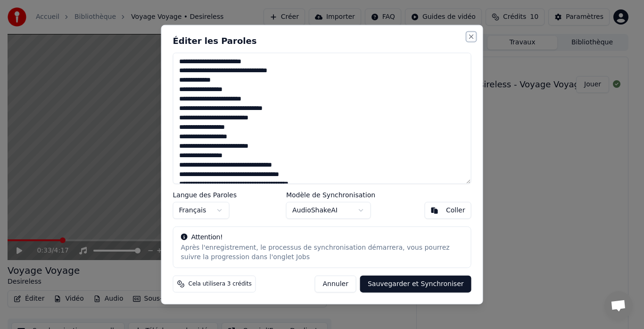 The width and height of the screenshot is (644, 329). What do you see at coordinates (220, 284) in the screenshot?
I see `span: Cela utilisera 3 crédits` at bounding box center [220, 284].